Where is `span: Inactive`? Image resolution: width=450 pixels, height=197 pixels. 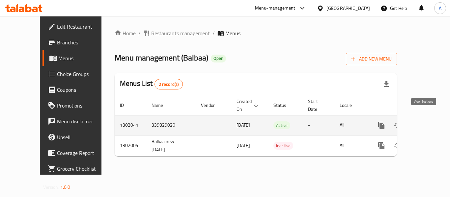 span: Inactive is located at coordinates (283, 146).